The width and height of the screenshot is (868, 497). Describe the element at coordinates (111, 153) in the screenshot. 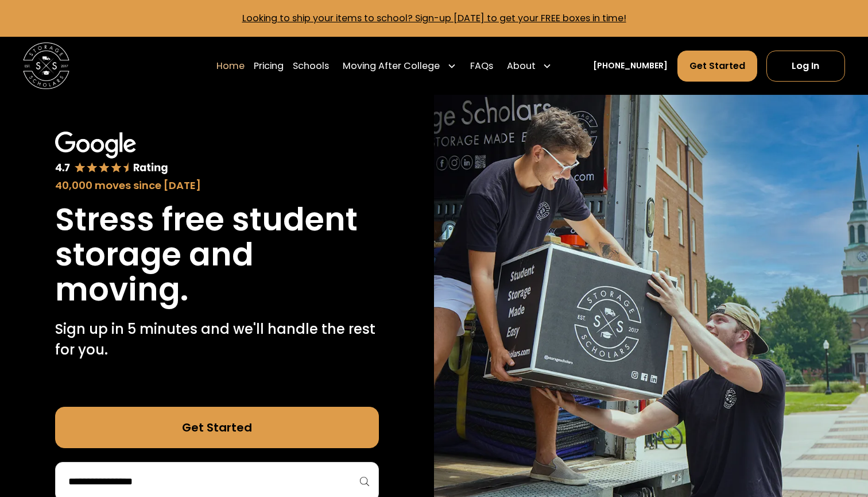

I see `img: Google 4.7 star rating` at that location.